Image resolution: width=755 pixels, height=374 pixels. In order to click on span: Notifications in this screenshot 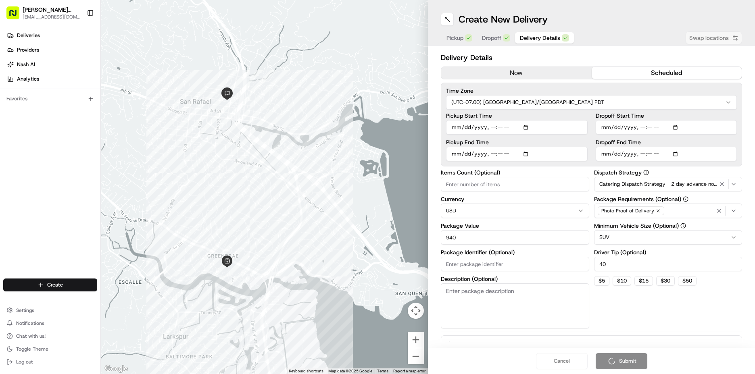, I will do `click(30, 324)`.